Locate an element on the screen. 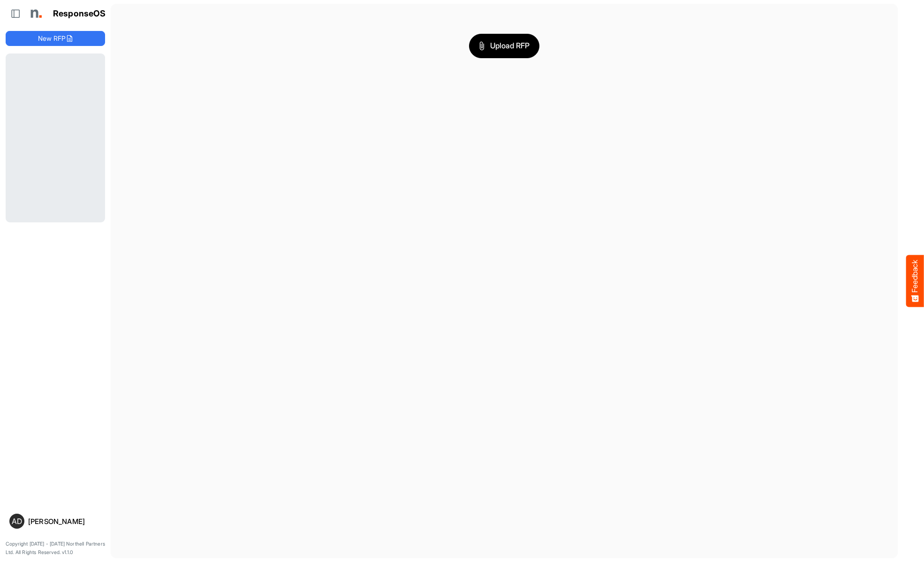 Image resolution: width=924 pixels, height=562 pixels. img: Northell is located at coordinates (36, 13).